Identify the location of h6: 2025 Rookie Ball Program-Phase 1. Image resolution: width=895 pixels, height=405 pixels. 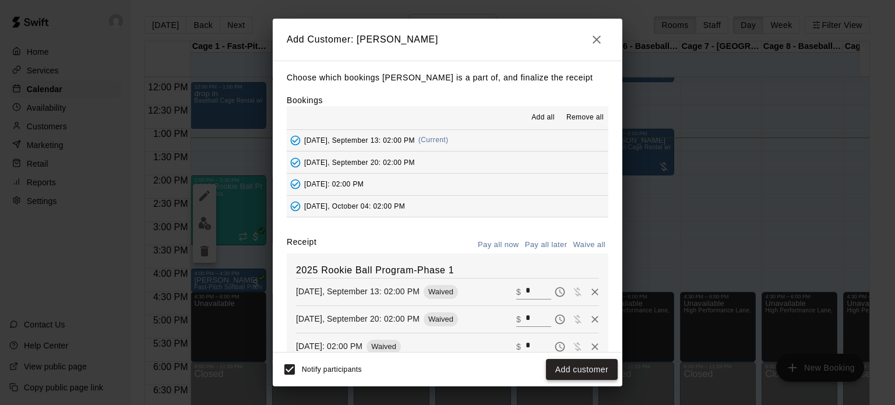
(448, 270).